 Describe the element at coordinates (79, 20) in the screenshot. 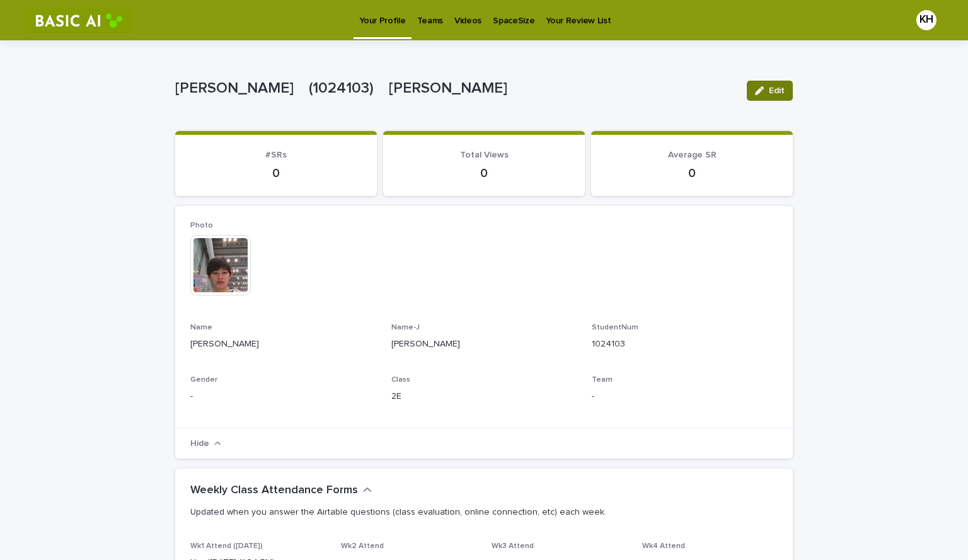

I see `img: RtIB8pj2QQiOZo6waziI` at that location.